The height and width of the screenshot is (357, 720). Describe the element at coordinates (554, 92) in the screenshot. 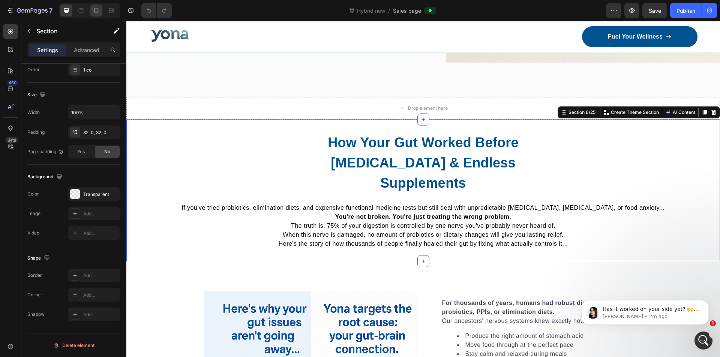

I see `button: AI Content` at that location.